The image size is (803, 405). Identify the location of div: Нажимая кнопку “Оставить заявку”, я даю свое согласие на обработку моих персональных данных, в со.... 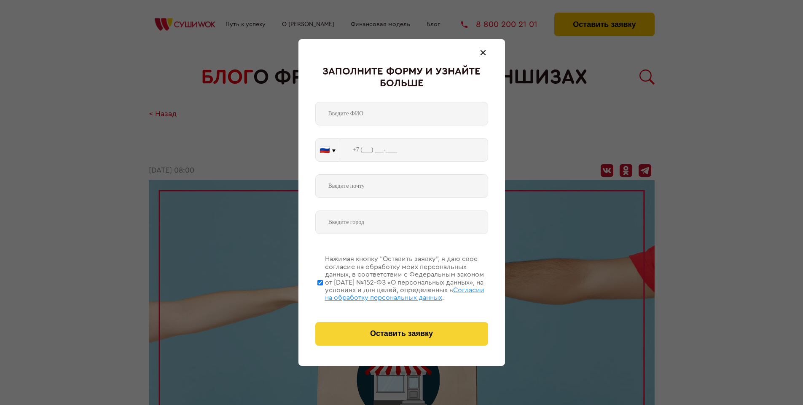
(406, 279).